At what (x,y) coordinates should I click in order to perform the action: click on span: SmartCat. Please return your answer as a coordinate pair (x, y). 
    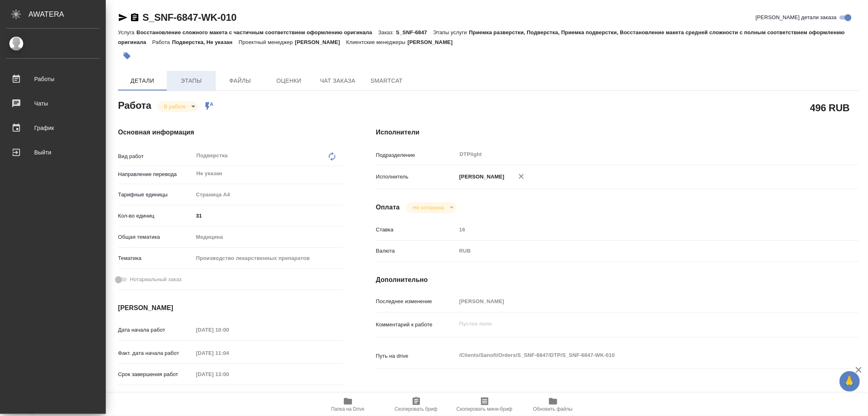
    Looking at the image, I should click on (386, 81).